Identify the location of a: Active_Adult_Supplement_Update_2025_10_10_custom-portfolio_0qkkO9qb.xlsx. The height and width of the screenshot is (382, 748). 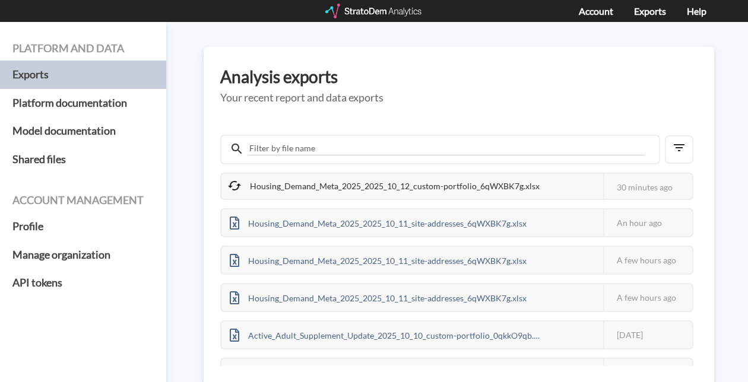
(386, 334).